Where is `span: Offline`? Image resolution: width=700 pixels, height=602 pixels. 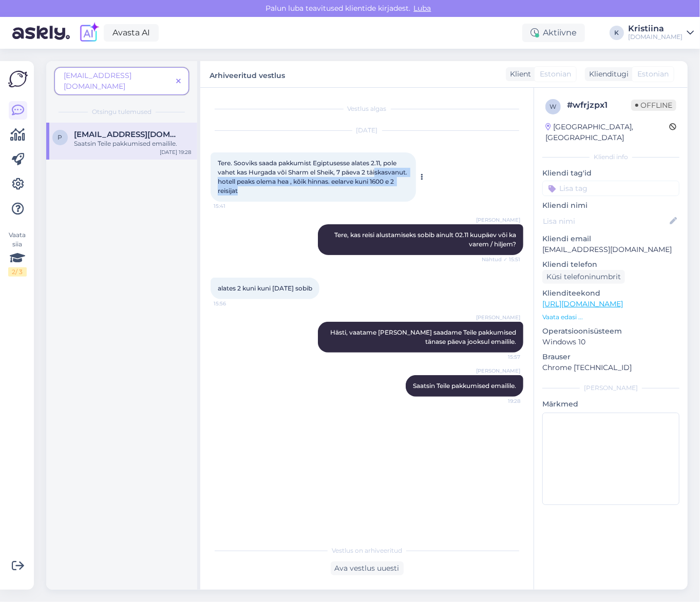 span: Offline is located at coordinates (655, 105).